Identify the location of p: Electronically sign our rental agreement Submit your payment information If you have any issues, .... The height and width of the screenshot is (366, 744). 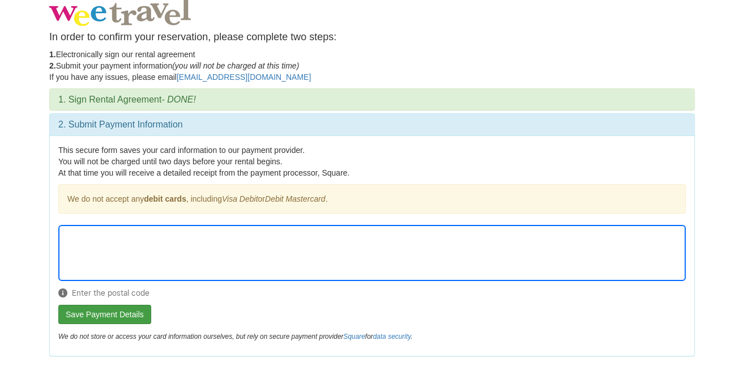
(372, 66).